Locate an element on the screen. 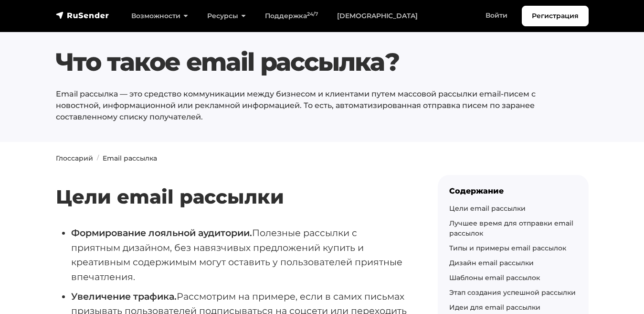  a: Цели email рассылки is located at coordinates (487, 209).